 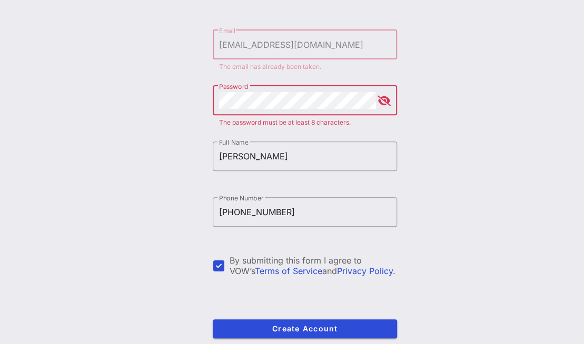 I want to click on button: Create Account, so click(x=305, y=329).